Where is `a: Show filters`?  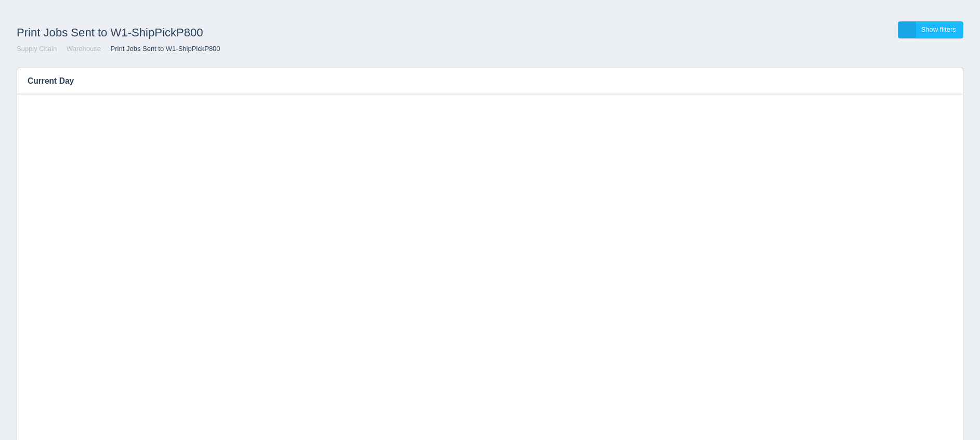
a: Show filters is located at coordinates (931, 29).